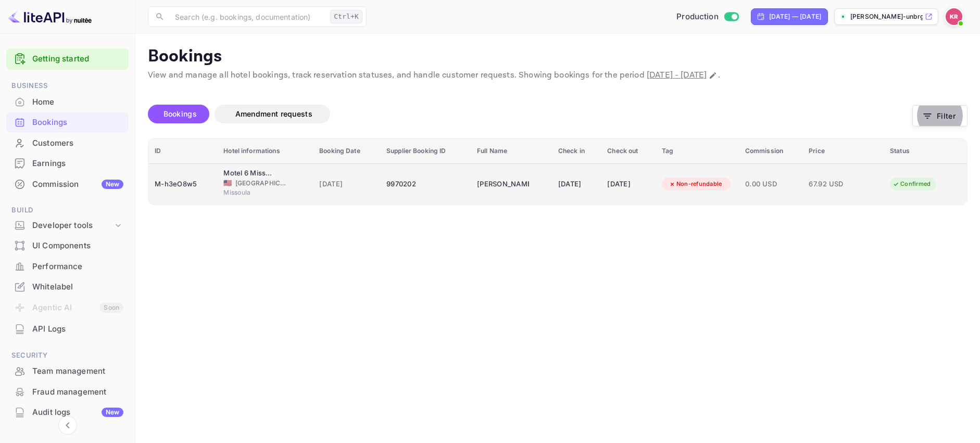  Describe the element at coordinates (67, 329) in the screenshot. I see `a: API Logs` at that location.